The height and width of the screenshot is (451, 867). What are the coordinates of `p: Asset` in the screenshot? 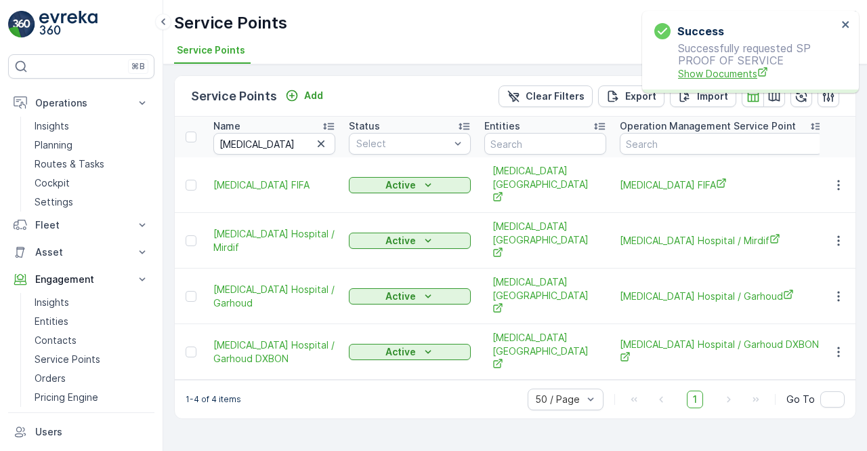 It's located at (81, 252).